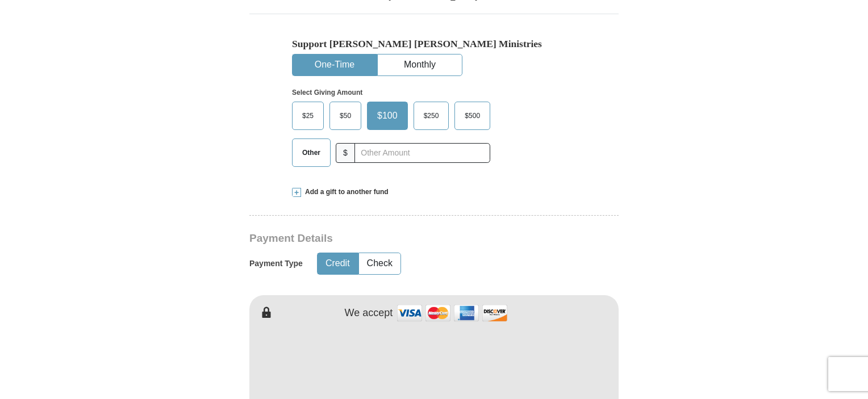  What do you see at coordinates (327, 92) in the screenshot?
I see `strong: Select Giving Amount` at bounding box center [327, 92].